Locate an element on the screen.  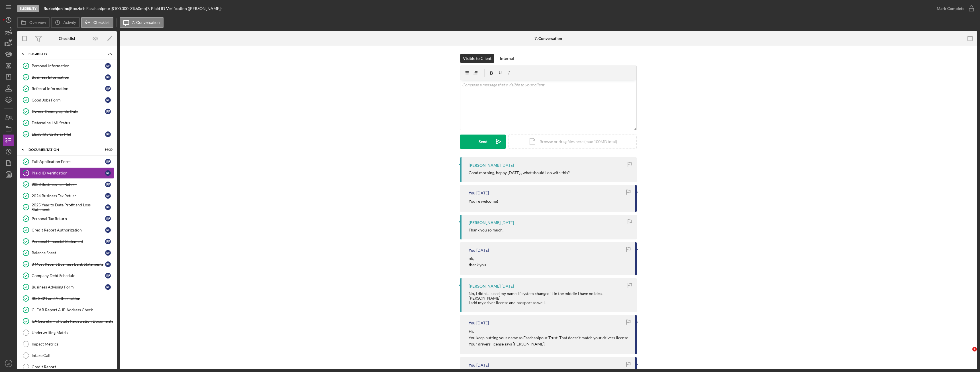
time: 2025-09-12 20:55 is located at coordinates (482, 323).